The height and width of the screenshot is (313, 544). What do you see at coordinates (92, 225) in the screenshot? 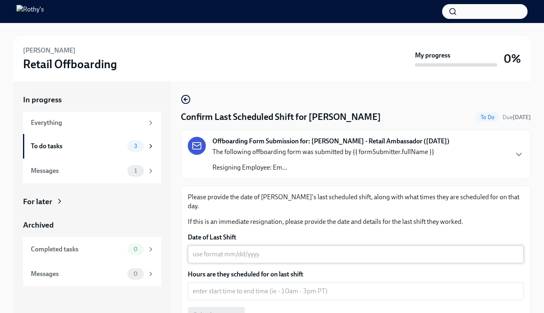
I see `a: Archived` at bounding box center [92, 225].